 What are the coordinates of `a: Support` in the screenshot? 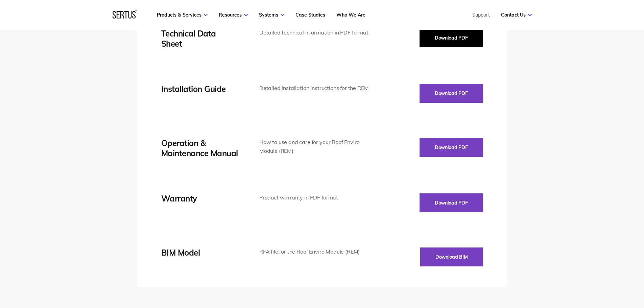 It's located at (481, 15).